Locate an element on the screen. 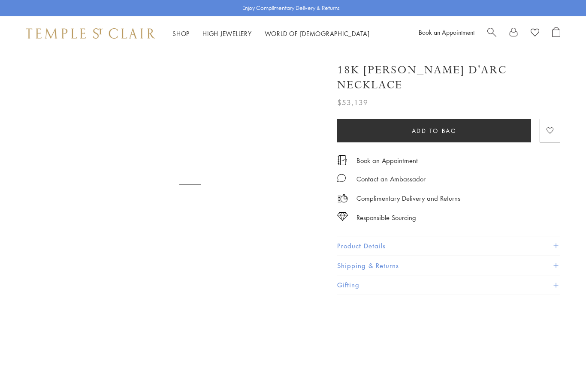 The width and height of the screenshot is (586, 392). button: Add to bag is located at coordinates (434, 131).